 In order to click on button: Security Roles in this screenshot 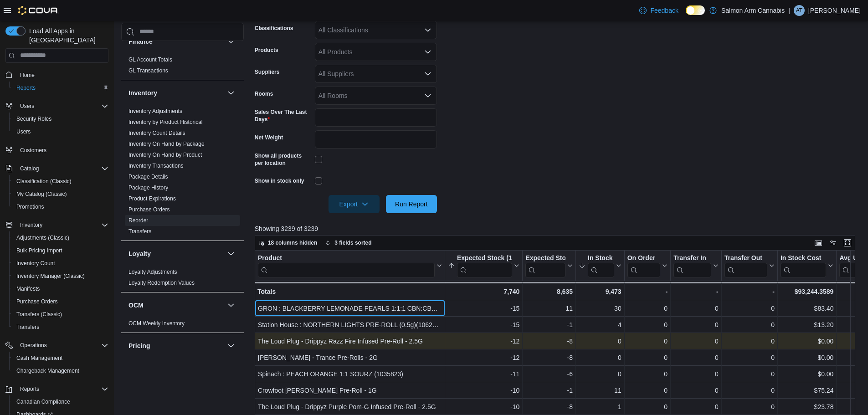, I will do `click(61, 119)`.